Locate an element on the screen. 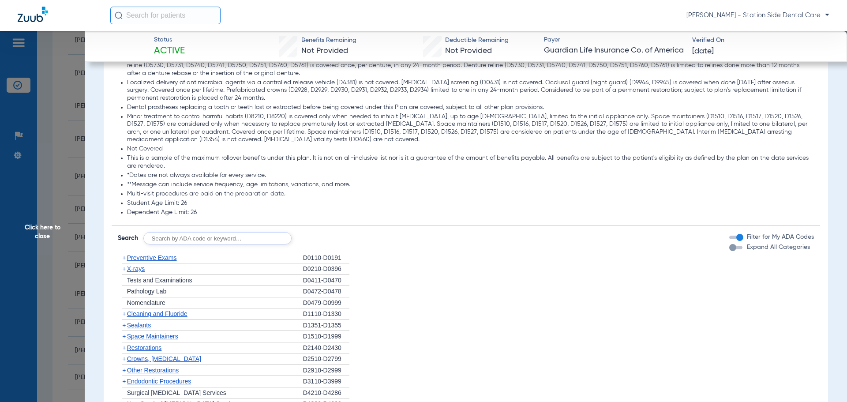 The height and width of the screenshot is (402, 847). input: Search by ADA code or keyword… is located at coordinates (218, 238).